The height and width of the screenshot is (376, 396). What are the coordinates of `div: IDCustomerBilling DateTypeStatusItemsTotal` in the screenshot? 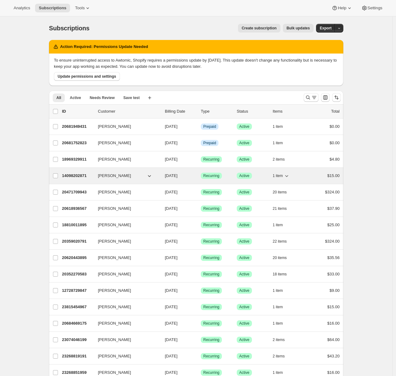 It's located at (201, 111).